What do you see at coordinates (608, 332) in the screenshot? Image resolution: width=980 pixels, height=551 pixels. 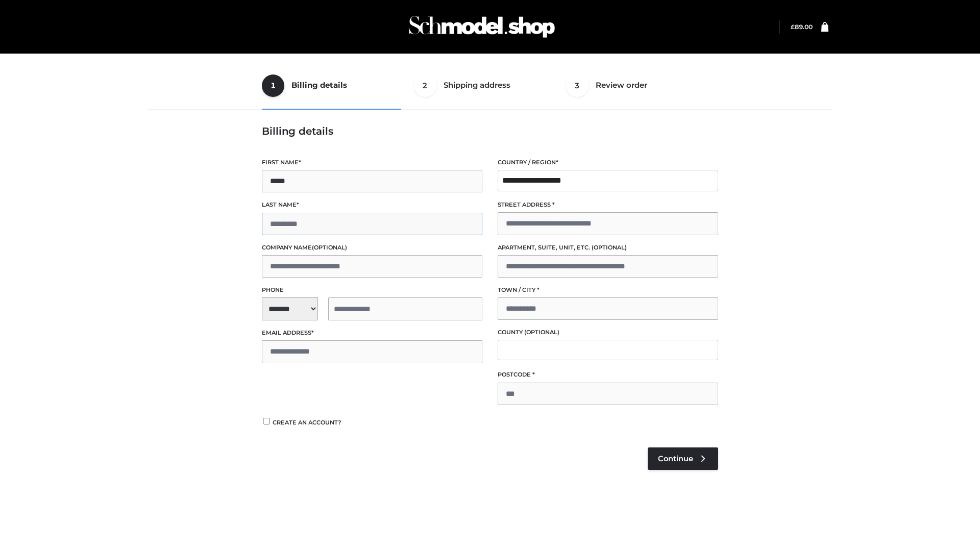 I see `label: County` at bounding box center [608, 332].